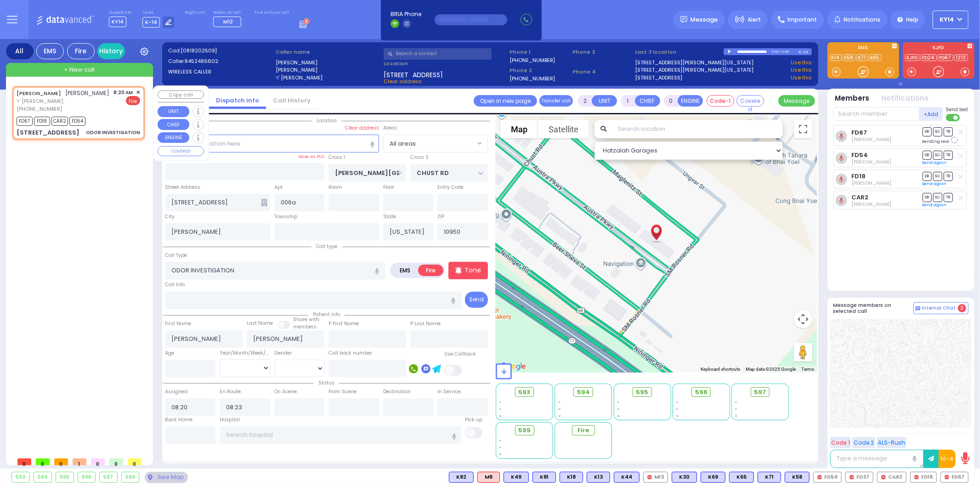 The image size is (980, 486). What do you see at coordinates (917, 477) in the screenshot?
I see `img: red-radio-icon.svg` at bounding box center [917, 477].